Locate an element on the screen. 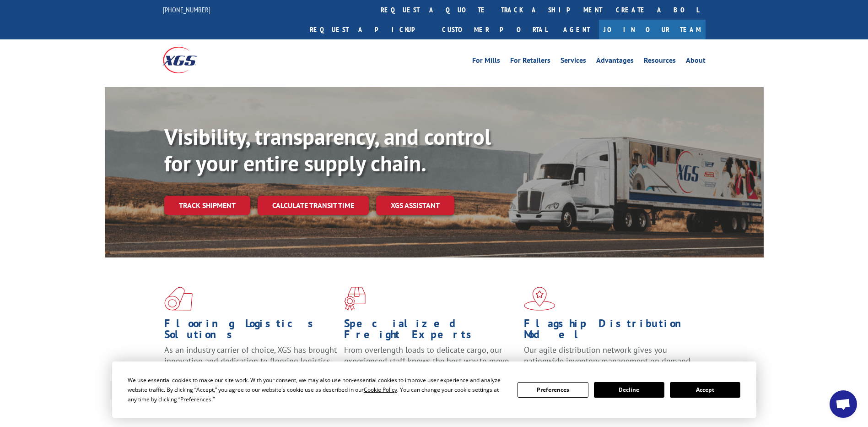 The height and width of the screenshot is (427, 868). button: Preferences is located at coordinates (553, 390).